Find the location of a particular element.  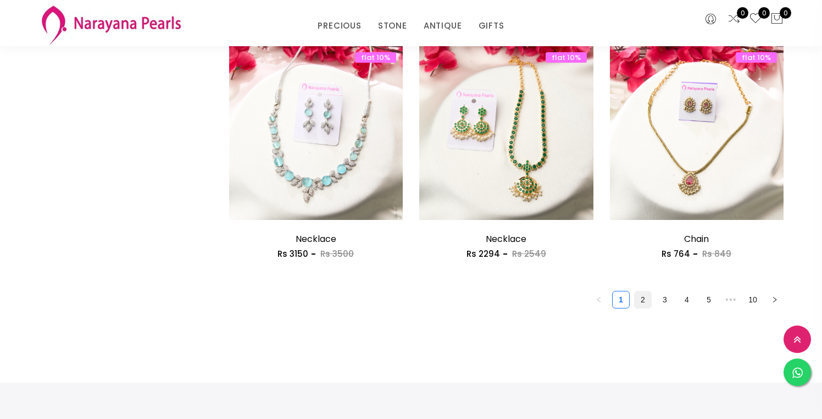

a: ANTIQUE is located at coordinates (443, 26).